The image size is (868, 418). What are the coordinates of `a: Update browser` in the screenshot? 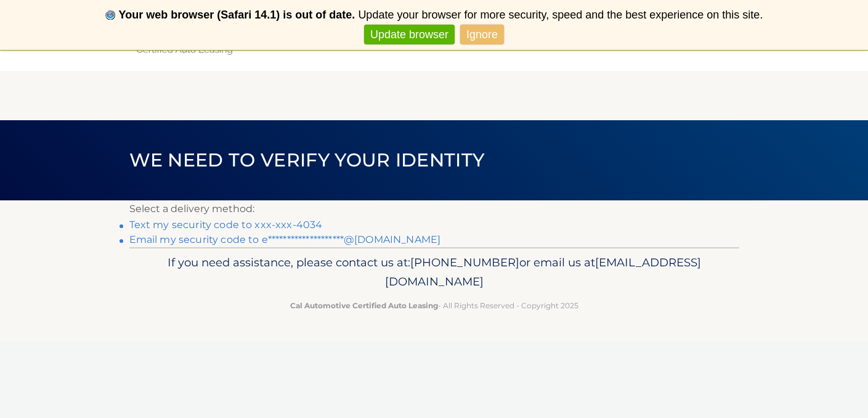 It's located at (409, 34).